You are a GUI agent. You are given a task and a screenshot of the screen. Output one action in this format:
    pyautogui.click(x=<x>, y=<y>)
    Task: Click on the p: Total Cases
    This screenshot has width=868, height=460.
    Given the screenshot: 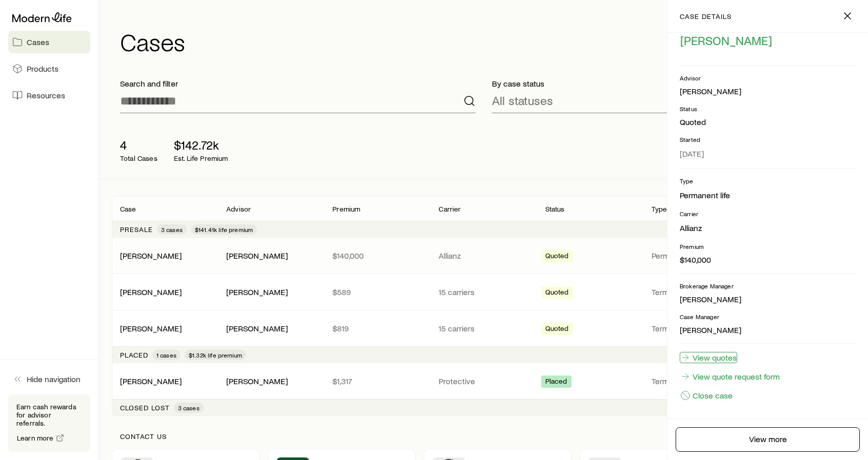 What is the action you would take?
    pyautogui.click(x=139, y=158)
    